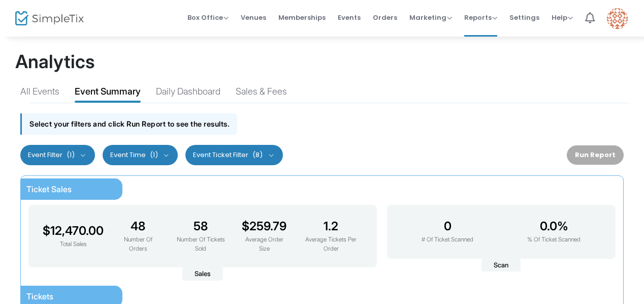 This screenshot has width=644, height=304. I want to click on span: Tickets, so click(39, 296).